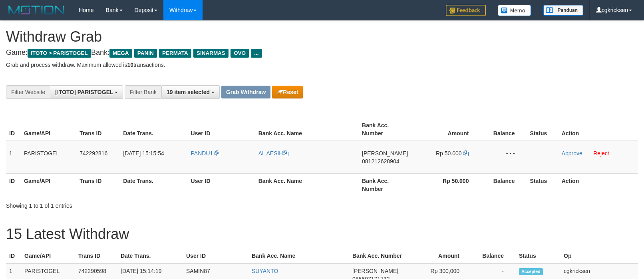  What do you see at coordinates (599, 256) in the screenshot?
I see `th: Op` at bounding box center [599, 256].